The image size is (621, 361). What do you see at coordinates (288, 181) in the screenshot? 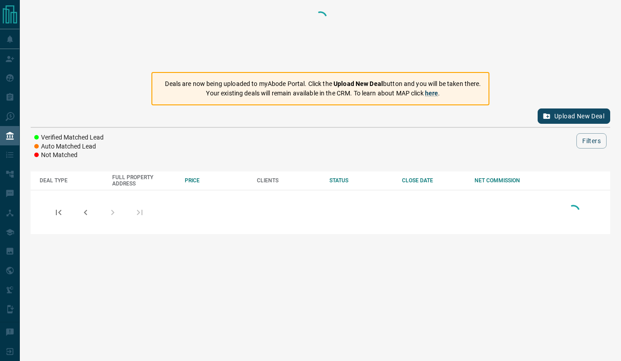
I see `div: CLIENTS` at bounding box center [288, 181].